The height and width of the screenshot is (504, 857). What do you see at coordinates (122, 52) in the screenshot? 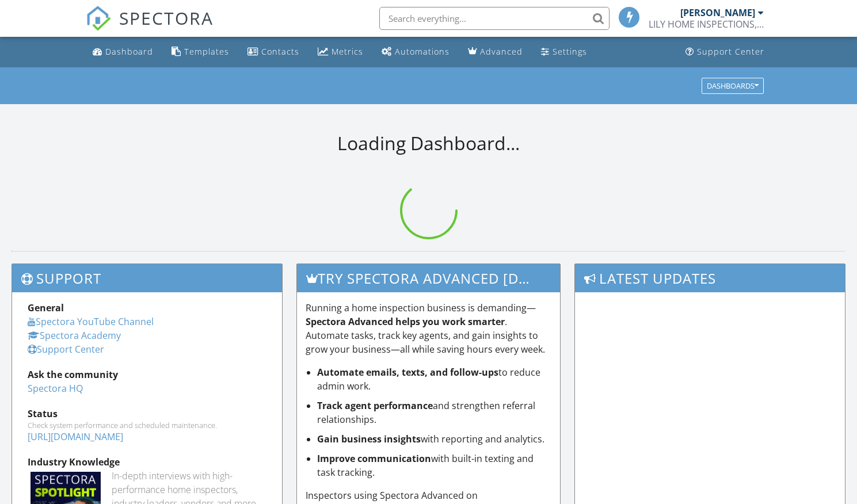
I see `a: Dashboard` at bounding box center [122, 52].